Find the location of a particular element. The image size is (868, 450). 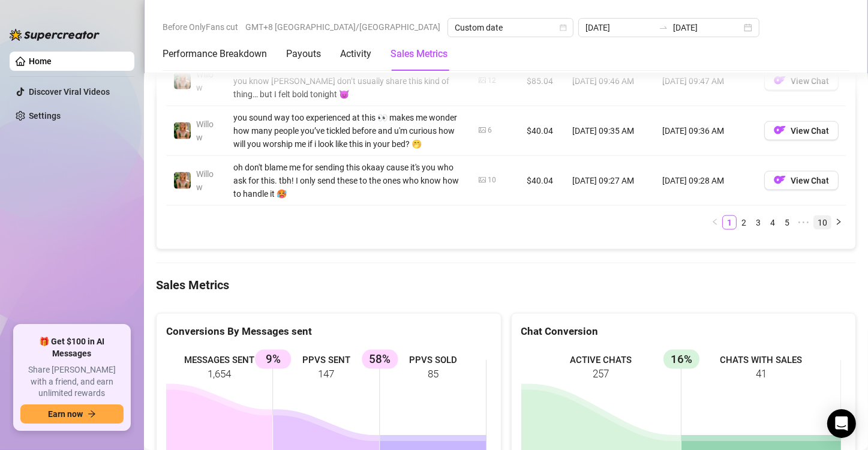

input: End date is located at coordinates (707, 28).